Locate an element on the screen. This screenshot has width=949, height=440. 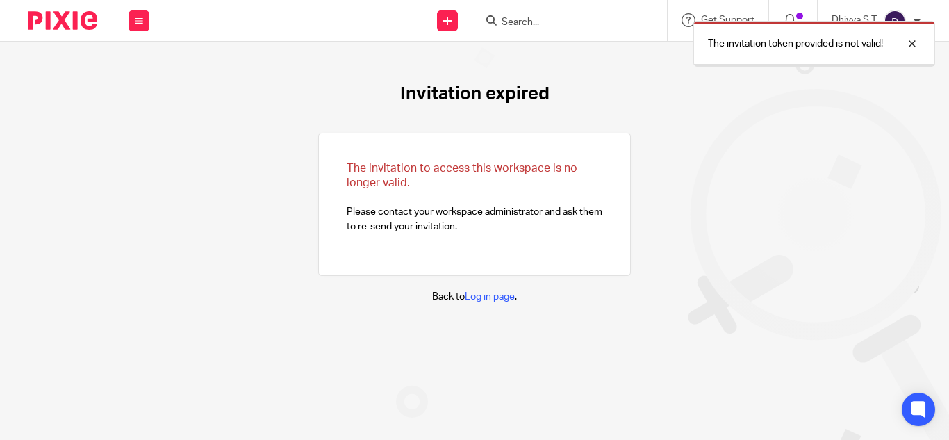
p: Please contact your workspace administrator and ask them to re-send your invitation. is located at coordinates (474, 197).